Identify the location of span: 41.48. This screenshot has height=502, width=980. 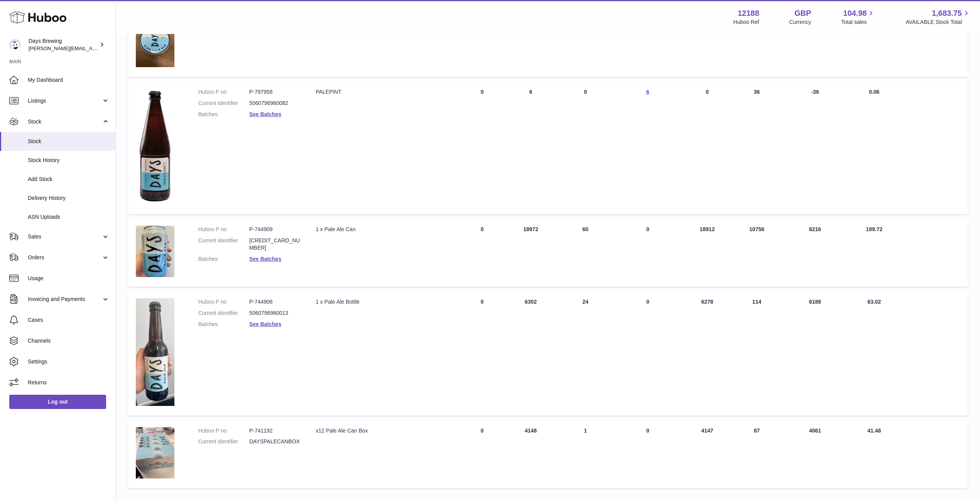
(874, 431).